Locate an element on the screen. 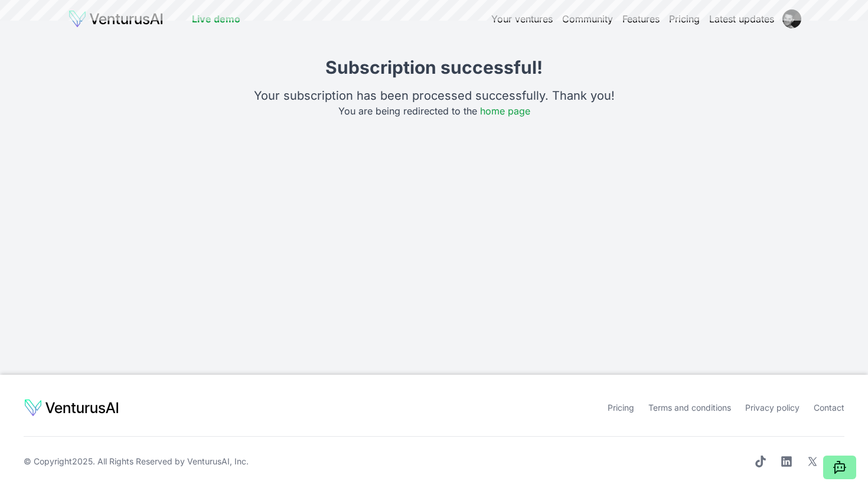 Image resolution: width=868 pixels, height=491 pixels. a: Contact is located at coordinates (829, 407).